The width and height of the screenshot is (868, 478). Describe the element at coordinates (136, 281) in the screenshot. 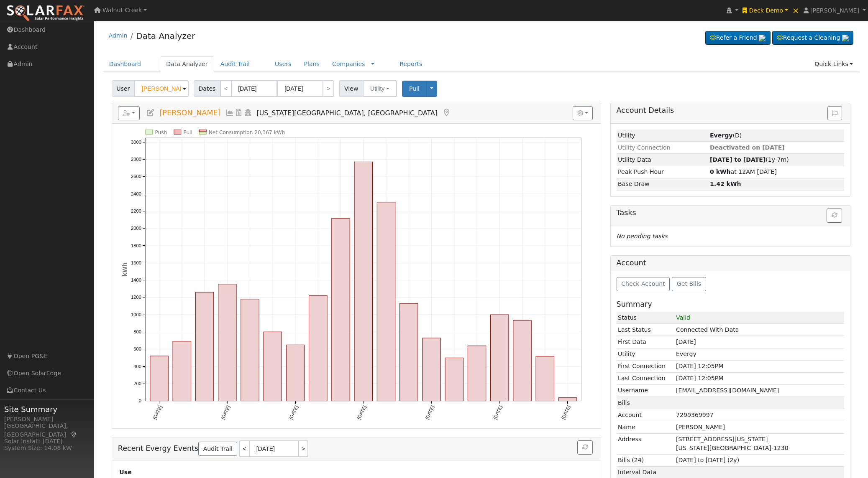

I see `text: 1400` at that location.